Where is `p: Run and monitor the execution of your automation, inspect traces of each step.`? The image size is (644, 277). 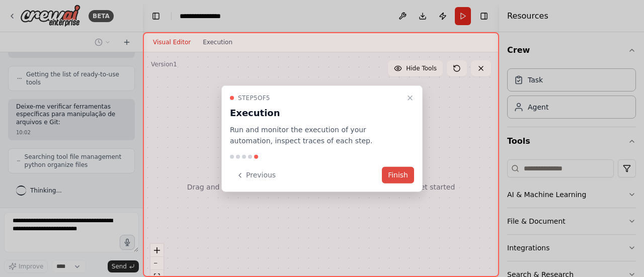 p: Run and monitor the execution of your automation, inspect traces of each step. is located at coordinates (316, 135).